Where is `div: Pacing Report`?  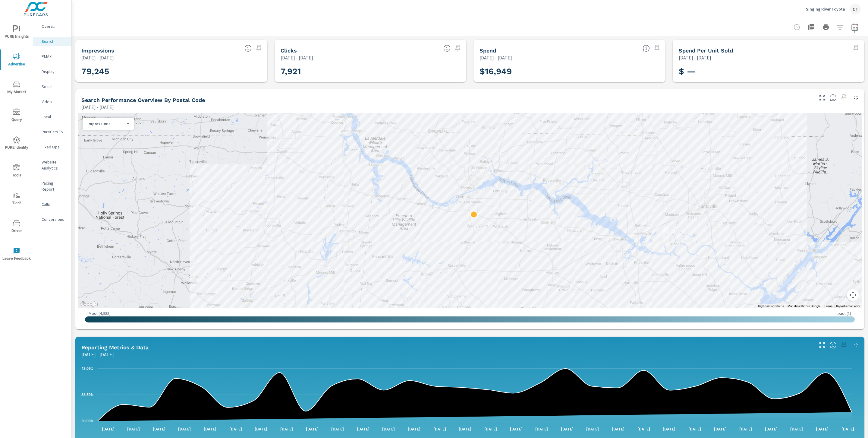 div: Pacing Report is located at coordinates (52, 186).